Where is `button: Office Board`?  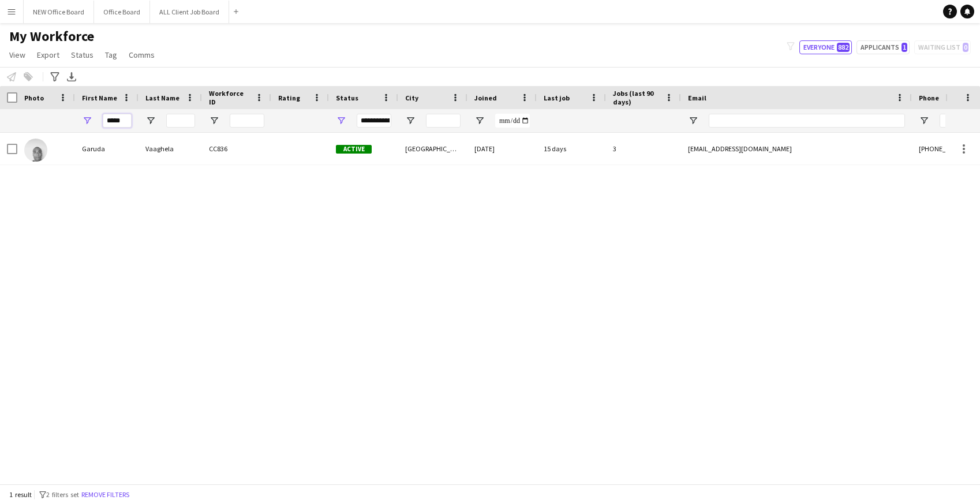
button: Office Board is located at coordinates (122, 11).